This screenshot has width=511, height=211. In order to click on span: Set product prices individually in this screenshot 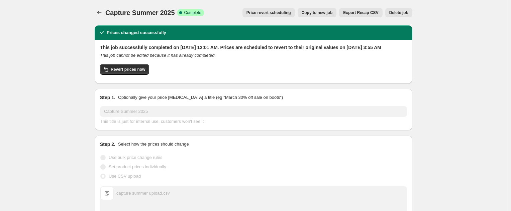, I will do `click(137, 167)`.